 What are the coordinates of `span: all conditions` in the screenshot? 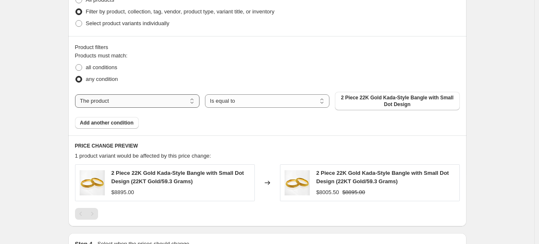 It's located at (101, 67).